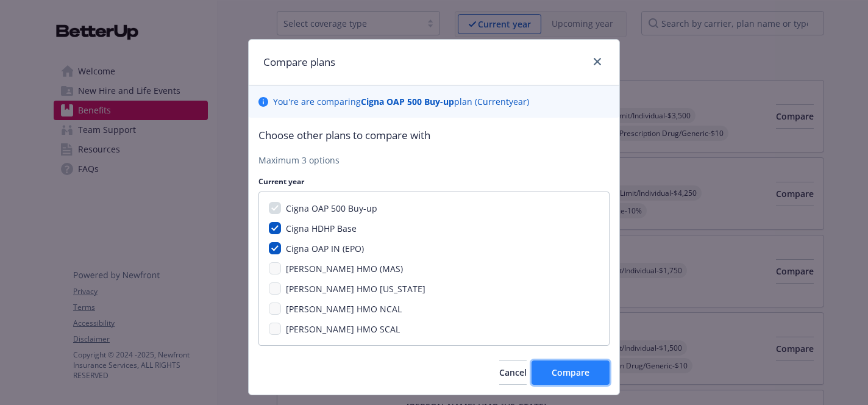  Describe the element at coordinates (407, 101) in the screenshot. I see `b: Cigna OAP 500 Buy-up` at that location.